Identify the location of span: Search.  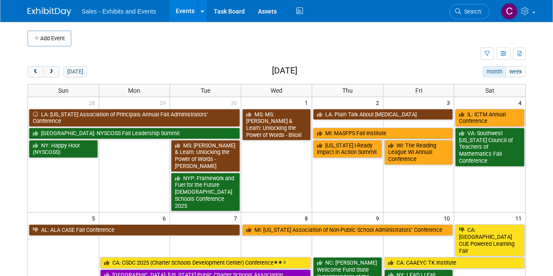
(471, 11).